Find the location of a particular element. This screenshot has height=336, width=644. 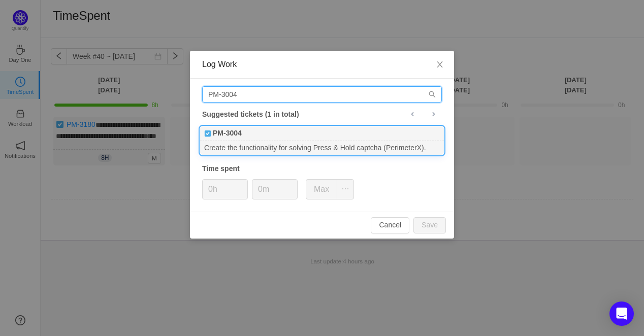

button: Cancel is located at coordinates (390, 225).